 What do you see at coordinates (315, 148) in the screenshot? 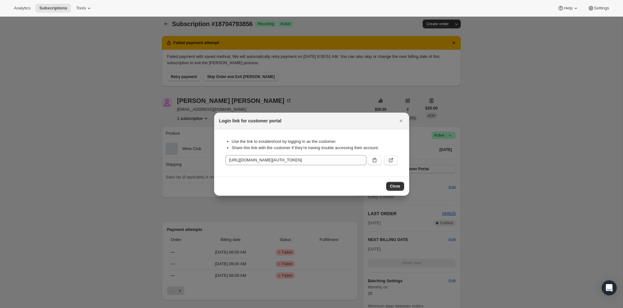
I see `li: Share this link with the customer if they’re having trouble accessing their account.` at bounding box center [315, 148].